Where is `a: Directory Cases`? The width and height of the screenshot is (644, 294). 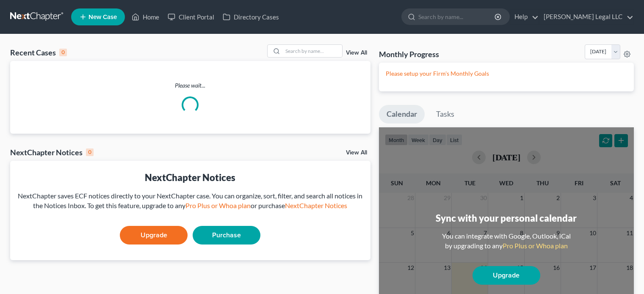 a: Directory Cases is located at coordinates (251, 17).